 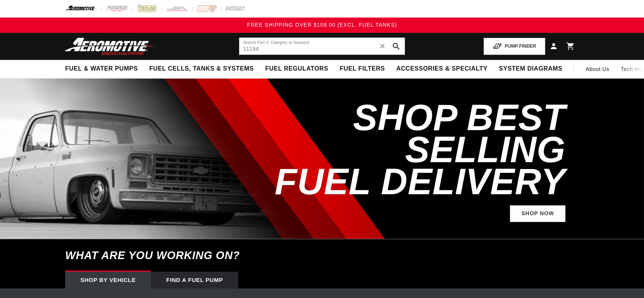 What do you see at coordinates (362, 69) in the screenshot?
I see `span: Fuel Filters` at bounding box center [362, 69].